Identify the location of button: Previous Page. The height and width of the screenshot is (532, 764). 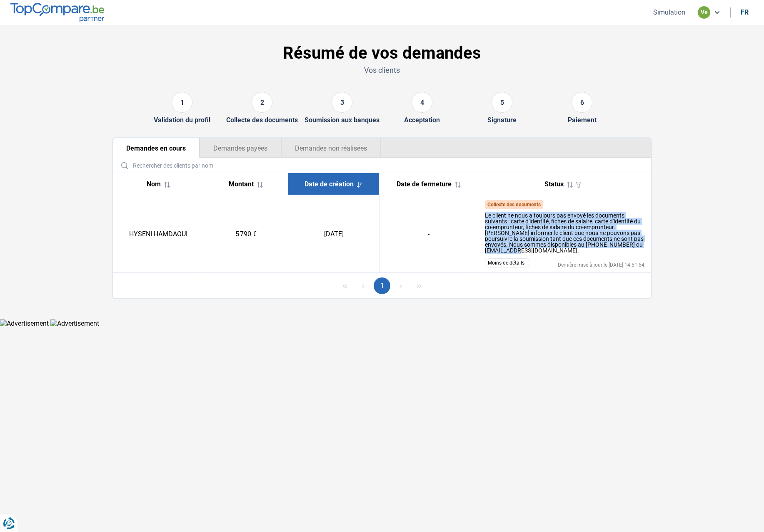
(363, 286).